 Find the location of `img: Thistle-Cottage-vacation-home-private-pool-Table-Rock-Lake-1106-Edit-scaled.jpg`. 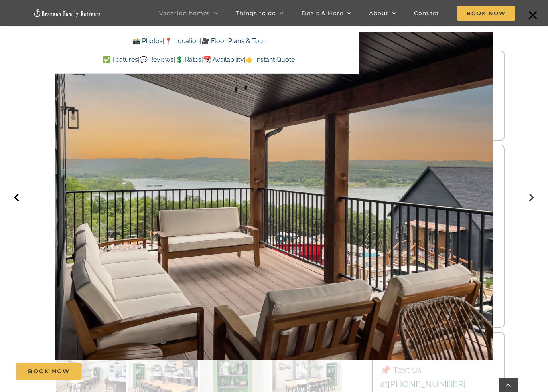

img: Thistle-Cottage-vacation-home-private-pool-Table-Rock-Lake-1106-Edit-scaled.jpg is located at coordinates (274, 196).